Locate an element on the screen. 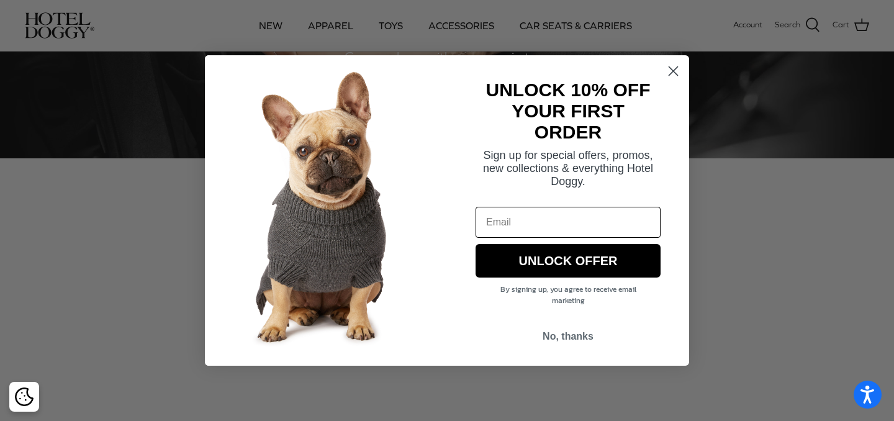 The image size is (894, 421). img: Cookie policy is located at coordinates (24, 396).